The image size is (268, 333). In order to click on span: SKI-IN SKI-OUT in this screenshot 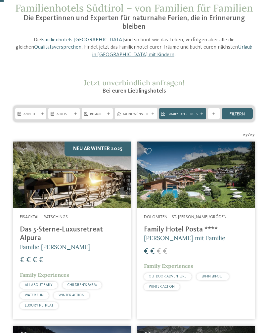, I will do `click(213, 276)`.